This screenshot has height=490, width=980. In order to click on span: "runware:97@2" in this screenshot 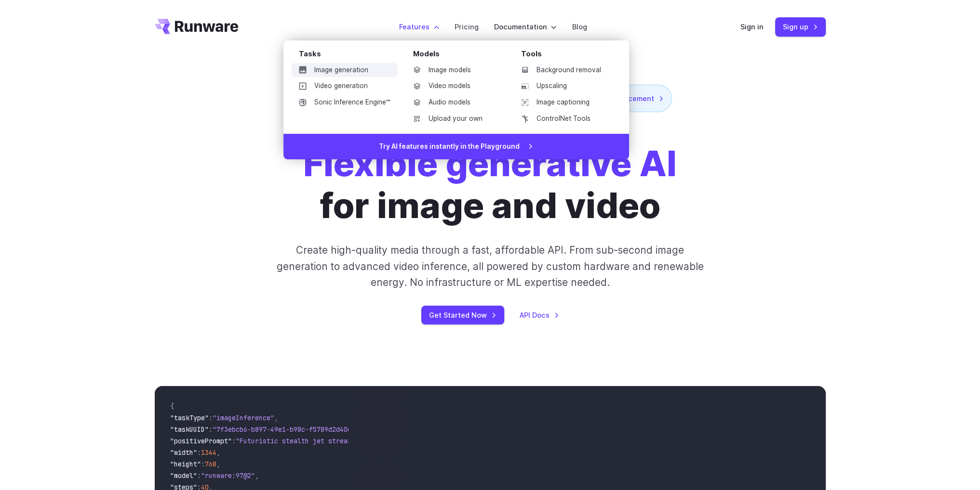, I will do `click(228, 475)`.